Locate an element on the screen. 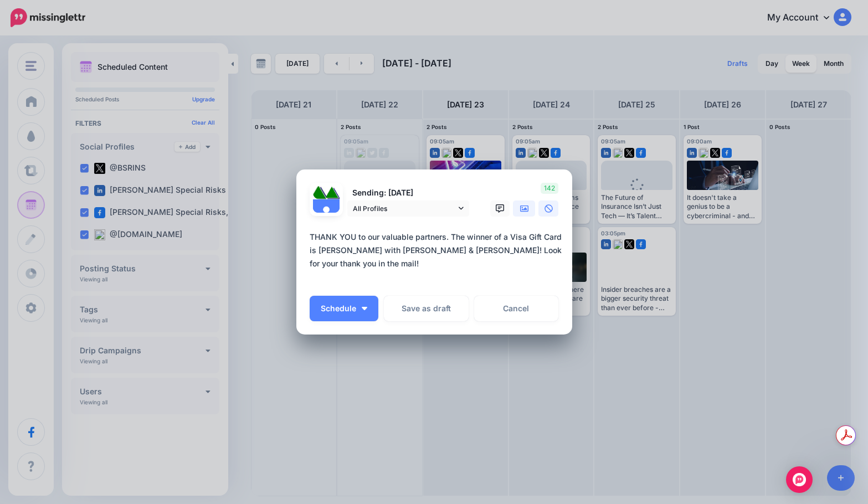 This screenshot has width=868, height=504. a: All Profiles is located at coordinates (408, 208).